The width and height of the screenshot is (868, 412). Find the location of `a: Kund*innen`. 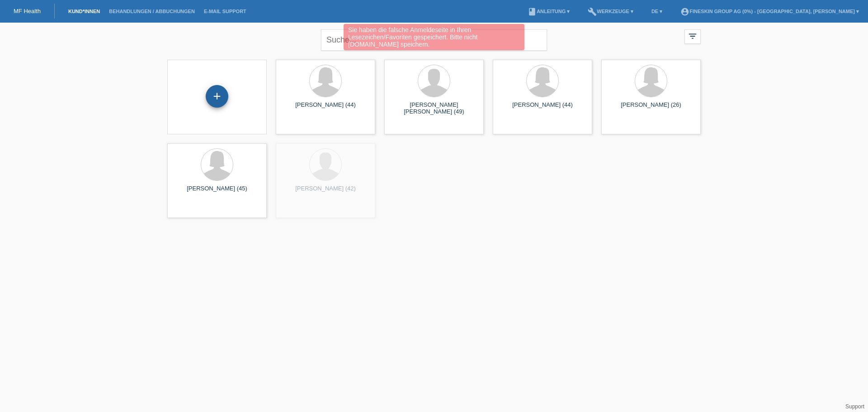

a: Kund*innen is located at coordinates (84, 11).